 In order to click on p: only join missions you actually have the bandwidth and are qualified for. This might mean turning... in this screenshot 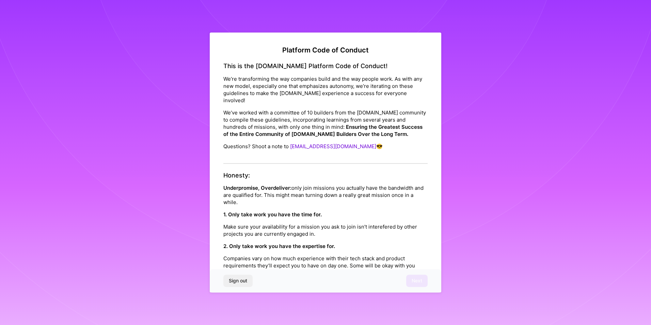, I will do `click(325, 195)`.